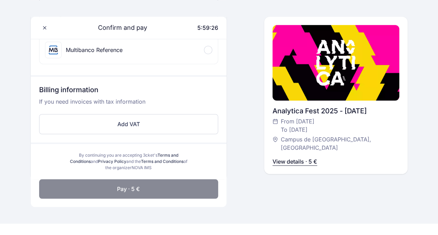  I want to click on h3: Billing information, so click(129, 91).